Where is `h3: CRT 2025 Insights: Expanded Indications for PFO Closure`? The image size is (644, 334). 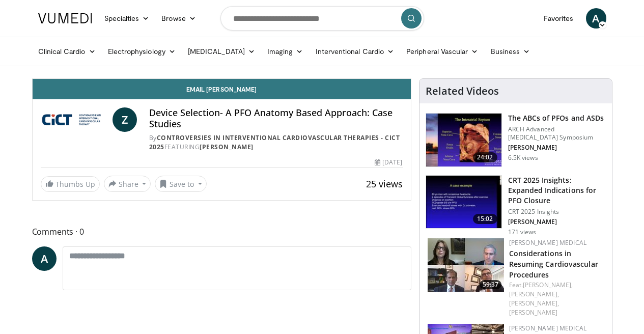
h3: CRT 2025 Insights: Expanded Indications for PFO Closure is located at coordinates (557, 190).